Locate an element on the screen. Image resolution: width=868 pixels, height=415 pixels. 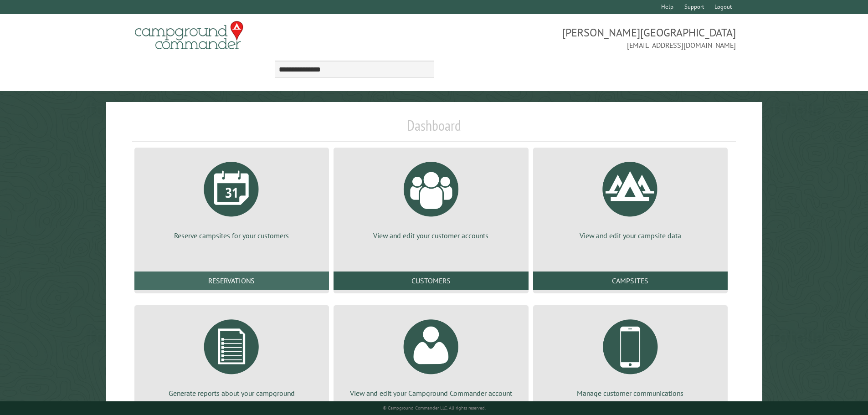
h1: Dashboard is located at coordinates (434, 129).